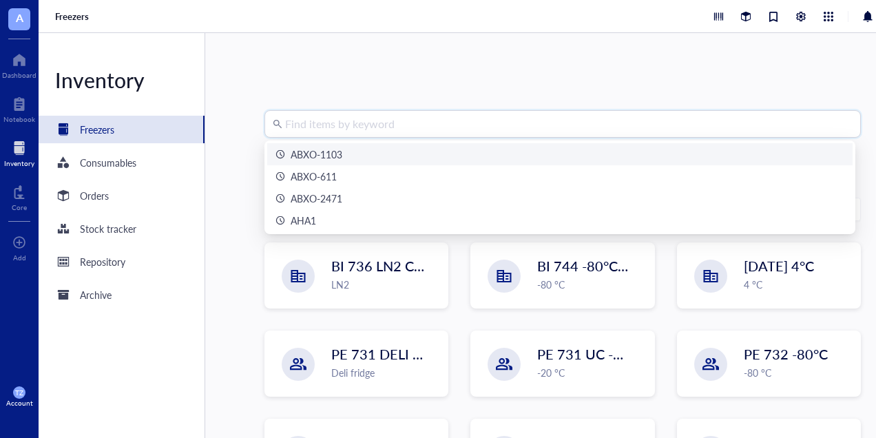 This screenshot has width=876, height=438. What do you see at coordinates (316, 198) in the screenshot?
I see `div: ABXO-2471` at bounding box center [316, 198].